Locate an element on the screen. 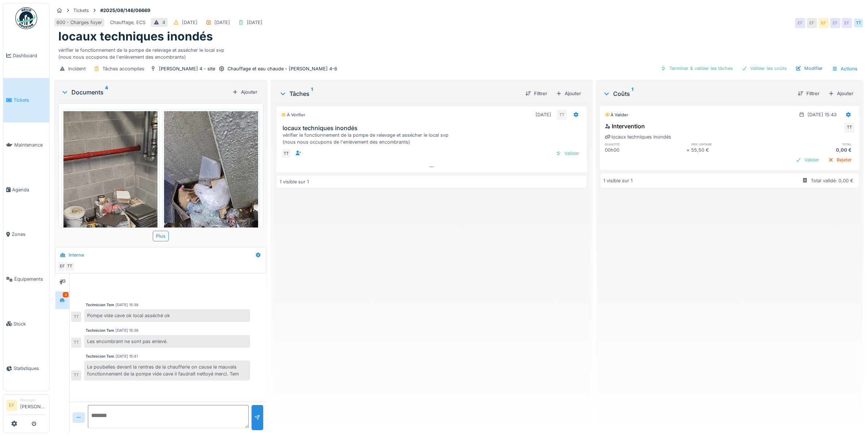 The image size is (868, 436). h1: locaux techniques inondés is located at coordinates (136, 37).